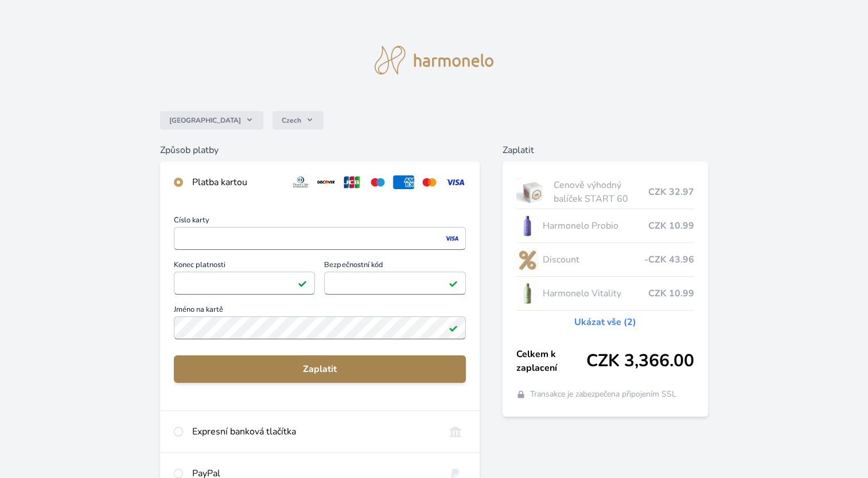 The image size is (868, 478). Describe the element at coordinates (601, 192) in the screenshot. I see `span: Cenově výhodný balíček START 60` at that location.